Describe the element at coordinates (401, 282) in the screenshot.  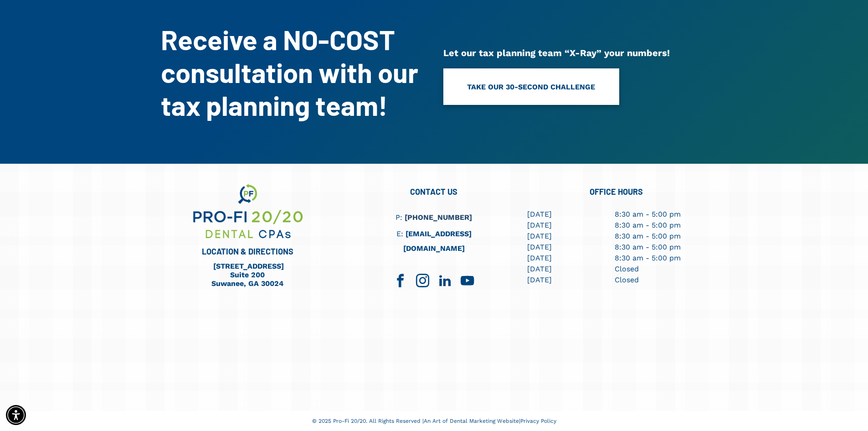
I see `a: facebook` at that location.